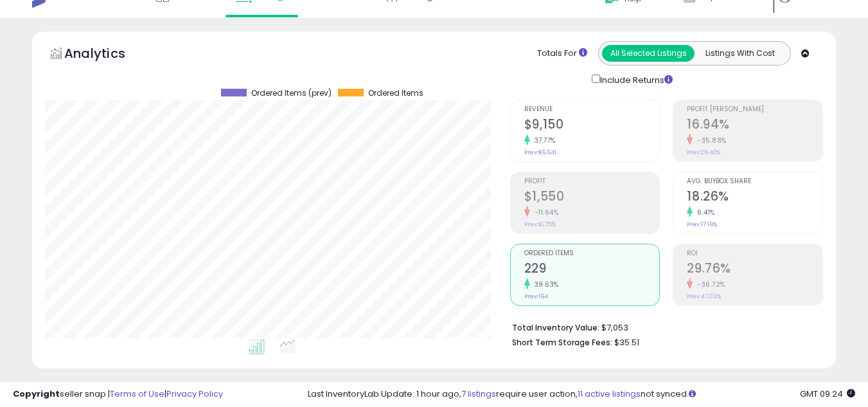 This screenshot has height=407, width=868. Describe the element at coordinates (635, 79) in the screenshot. I see `div: Include Returns` at that location.